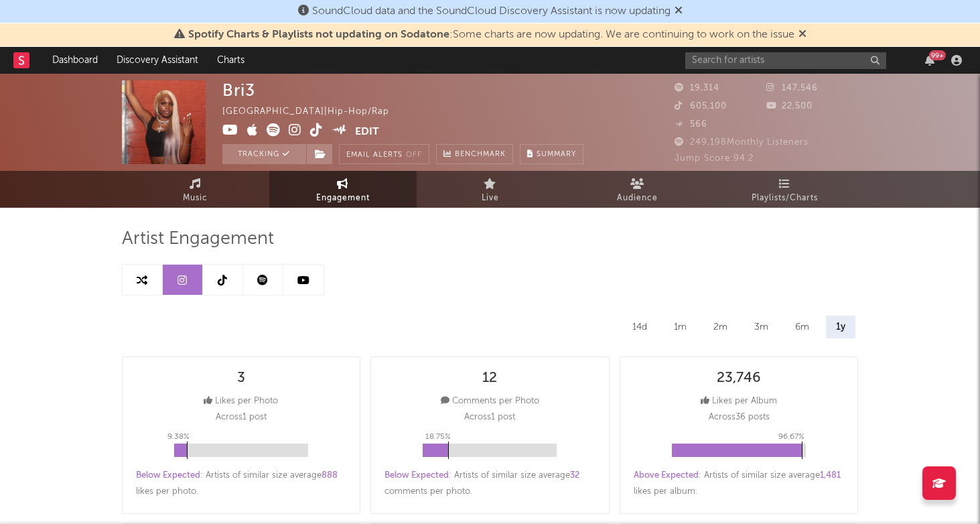  Describe the element at coordinates (490, 483) in the screenshot. I see `div: : Artists of similar size average comments per photo .` at that location.